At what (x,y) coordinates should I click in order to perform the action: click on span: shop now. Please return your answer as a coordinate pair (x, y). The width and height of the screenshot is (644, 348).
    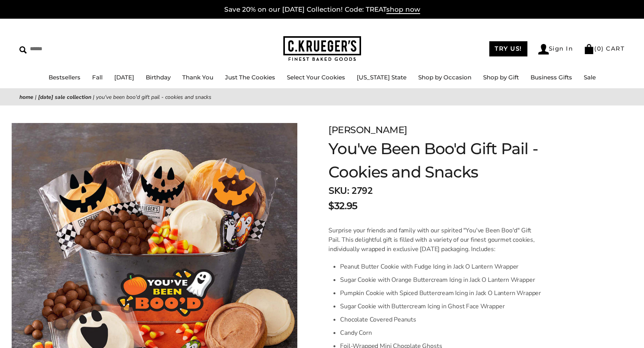
    Looking at the image, I should click on (403, 10).